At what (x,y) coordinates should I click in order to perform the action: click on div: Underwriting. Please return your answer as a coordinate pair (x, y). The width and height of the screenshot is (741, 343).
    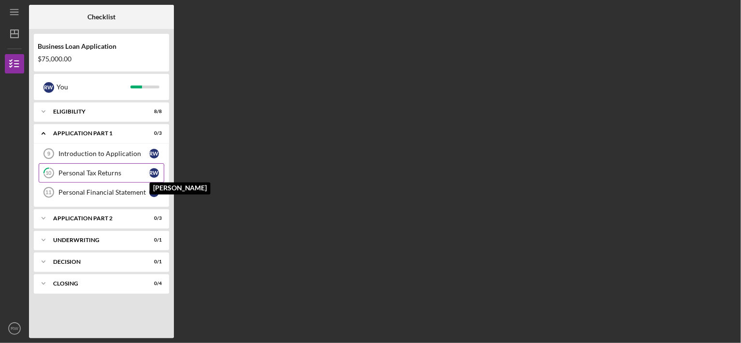
    Looking at the image, I should click on (95, 240).